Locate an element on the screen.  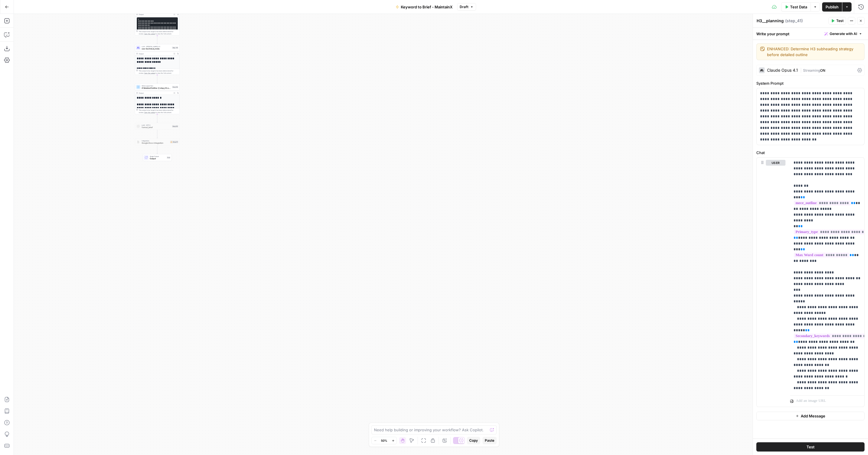
g: Edge from step_48 to step_49 is located at coordinates (158, 39).